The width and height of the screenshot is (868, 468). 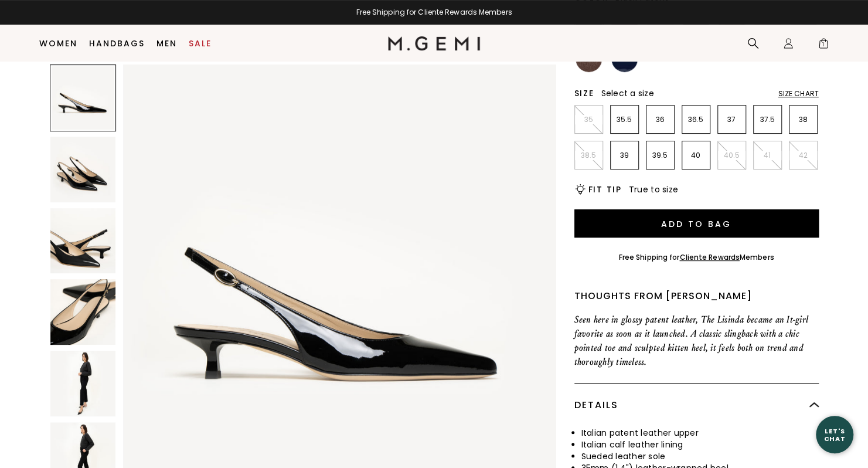 What do you see at coordinates (696, 155) in the screenshot?
I see `p: 40` at bounding box center [696, 155].